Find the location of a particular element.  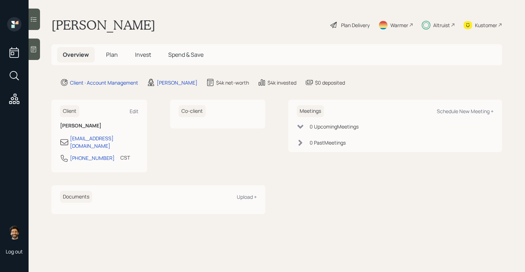

div: $4k net-worth is located at coordinates (232, 82).